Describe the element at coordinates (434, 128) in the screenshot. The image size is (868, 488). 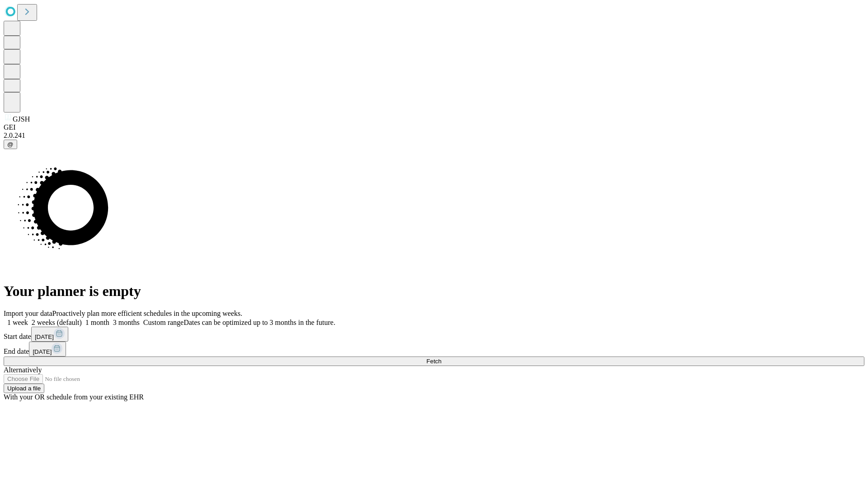
I see `div: GEI` at that location.